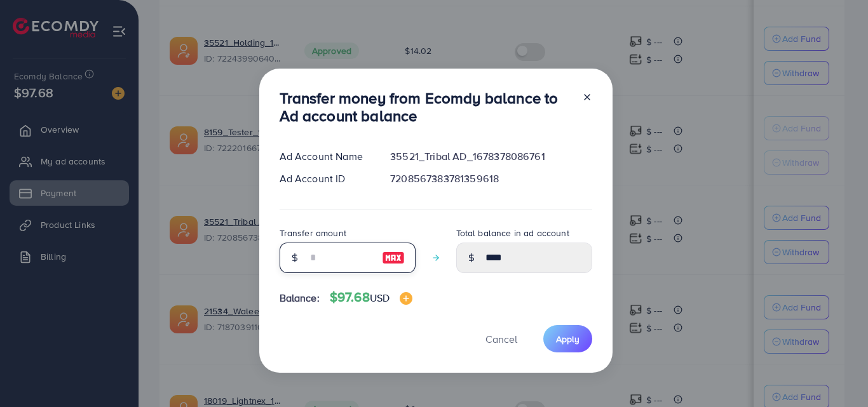 The image size is (868, 407). Describe the element at coordinates (379, 298) in the screenshot. I see `span: USD` at that location.